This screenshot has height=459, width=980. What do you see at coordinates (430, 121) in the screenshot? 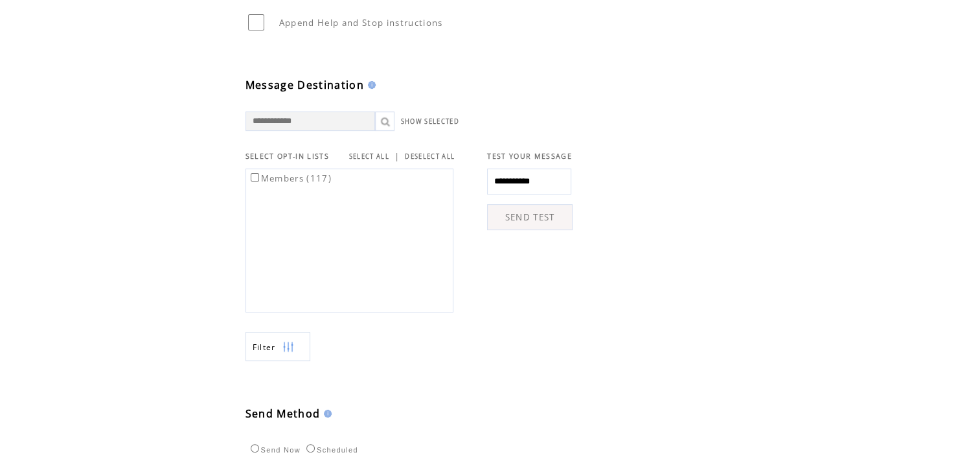
I see `a: SHOW SELECTED` at bounding box center [430, 121].